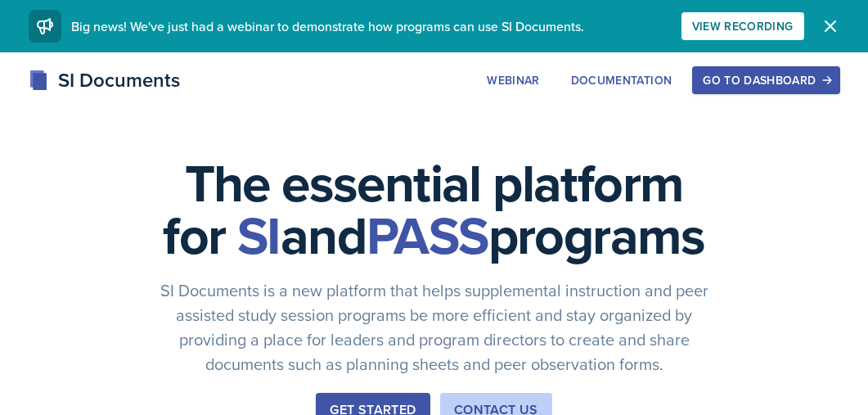  I want to click on div: Webinar, so click(513, 80).